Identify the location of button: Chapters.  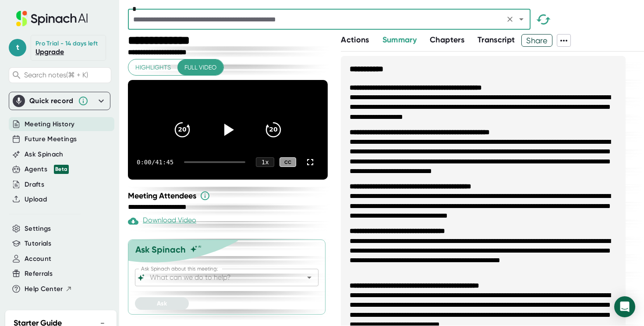
(447, 40).